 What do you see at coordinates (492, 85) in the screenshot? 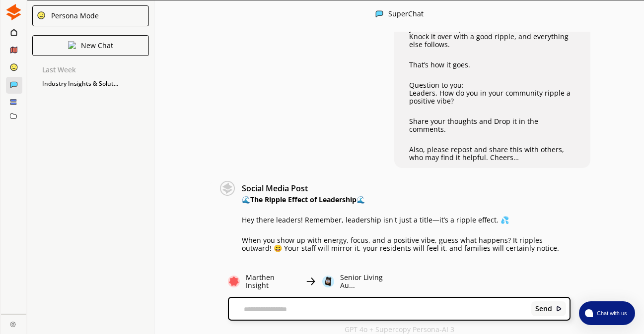
I see `p: Question to you:` at bounding box center [492, 85].